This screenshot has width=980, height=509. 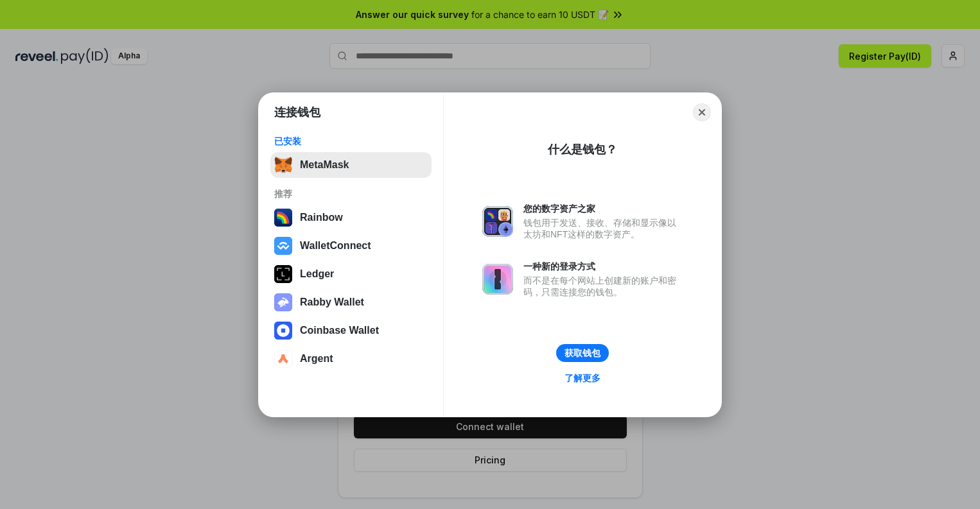 I want to click on div: 而不是在每个网站上创建新的账户和密码，只需连接您的钱包。, so click(x=603, y=287).